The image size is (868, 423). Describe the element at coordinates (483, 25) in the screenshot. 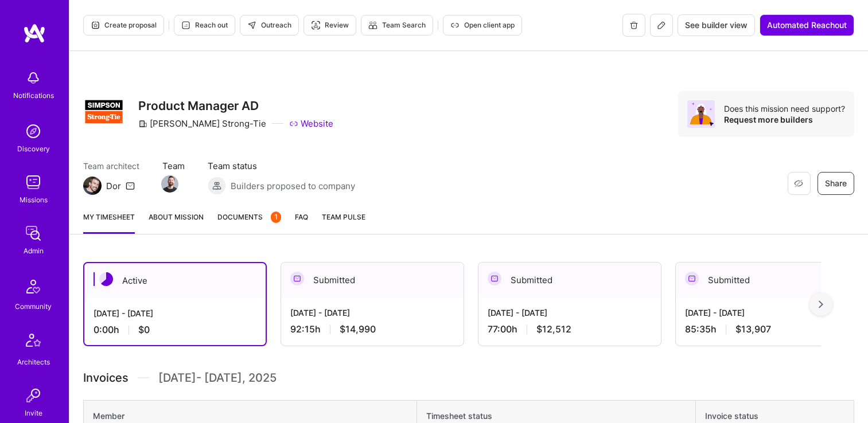

I see `span: Open client app` at that location.